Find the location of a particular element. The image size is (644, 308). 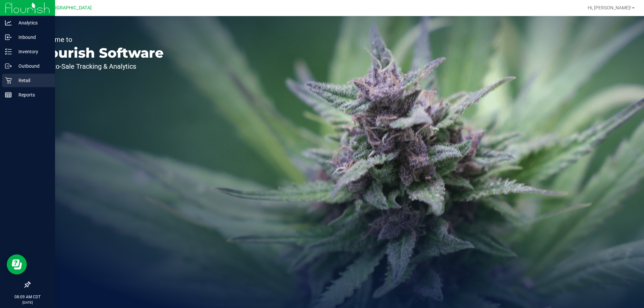

inline-svg: Analytics is located at coordinates (8, 23).